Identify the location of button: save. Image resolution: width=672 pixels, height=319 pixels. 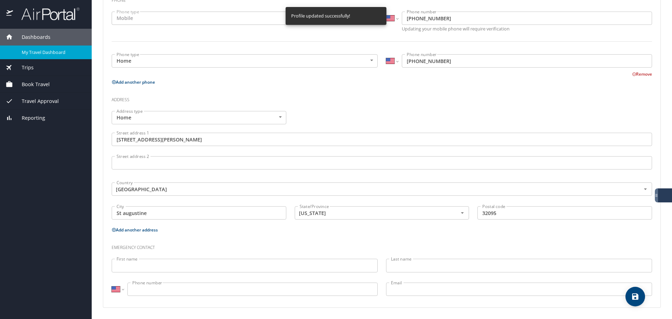
(635, 296).